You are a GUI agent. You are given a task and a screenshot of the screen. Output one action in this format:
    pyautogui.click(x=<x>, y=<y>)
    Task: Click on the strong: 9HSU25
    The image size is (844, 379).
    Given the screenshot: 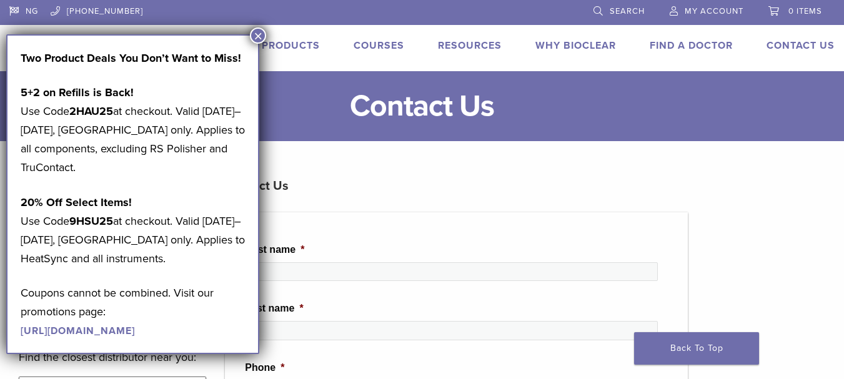 What is the action you would take?
    pyautogui.click(x=91, y=221)
    